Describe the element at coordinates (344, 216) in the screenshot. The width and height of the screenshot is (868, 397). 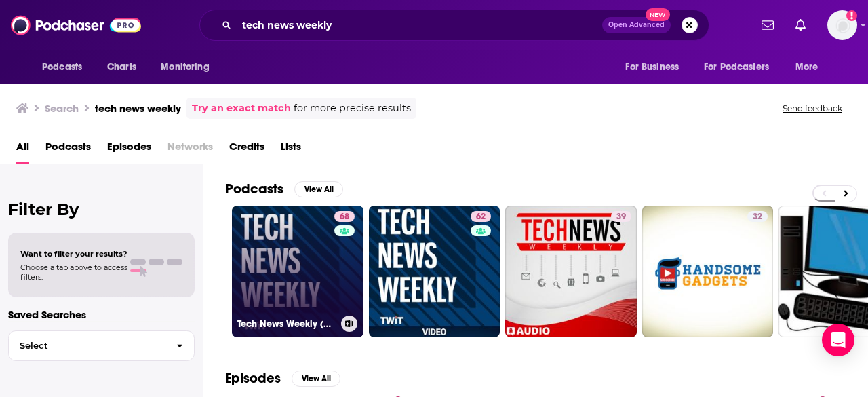
I see `a: 68` at that location.